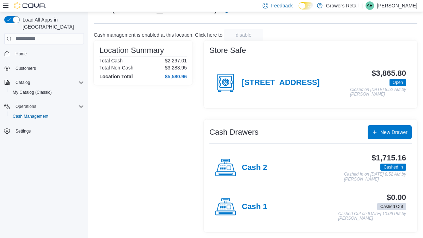 The image size is (423, 238). Describe the element at coordinates (47, 116) in the screenshot. I see `button: Cash Management` at that location.